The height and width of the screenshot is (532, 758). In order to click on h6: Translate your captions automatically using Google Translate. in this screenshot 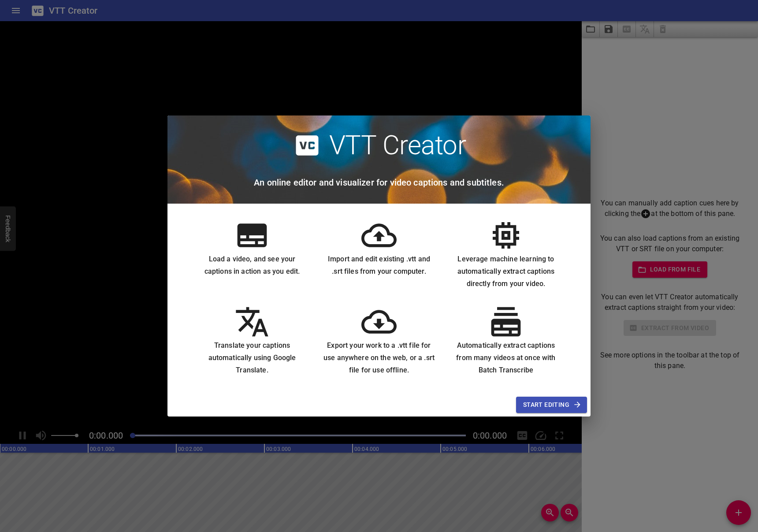, I will do `click(252, 358)`.